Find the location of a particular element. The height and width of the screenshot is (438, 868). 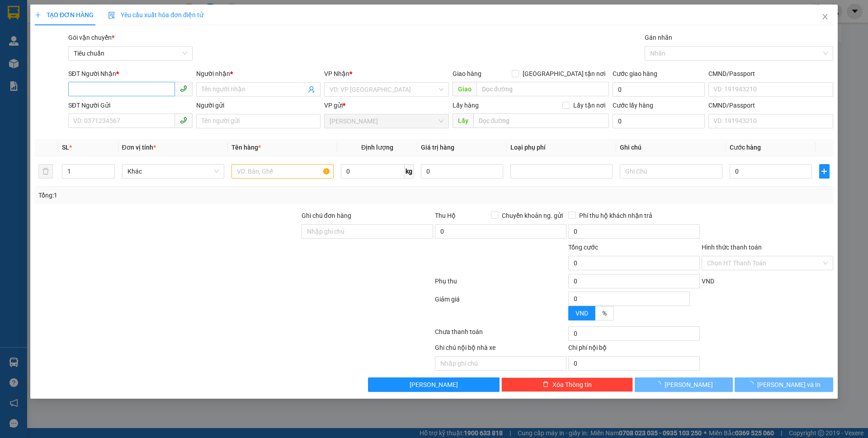

div: SĐT Người Nhận is located at coordinates (130, 74).